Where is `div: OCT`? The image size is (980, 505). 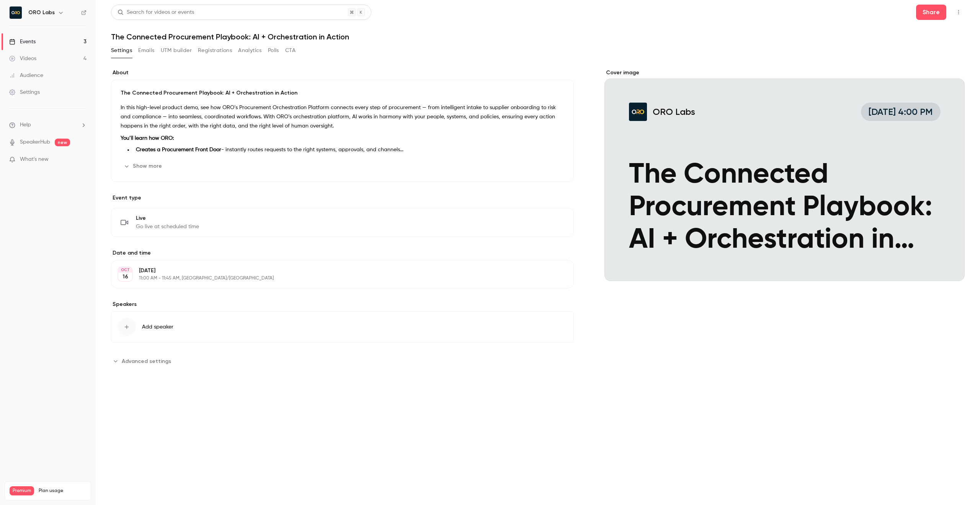 div: OCT is located at coordinates (125, 270).